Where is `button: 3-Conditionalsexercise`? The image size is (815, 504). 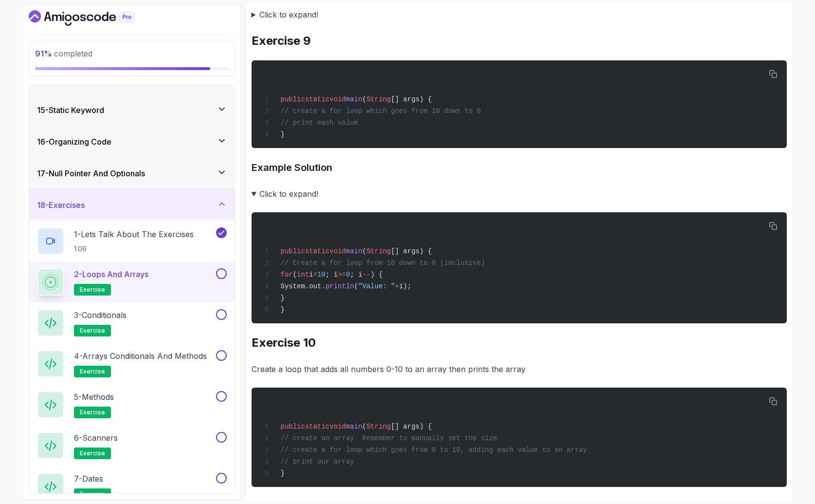
button: 3-Conditionalsexercise is located at coordinates (132, 323).